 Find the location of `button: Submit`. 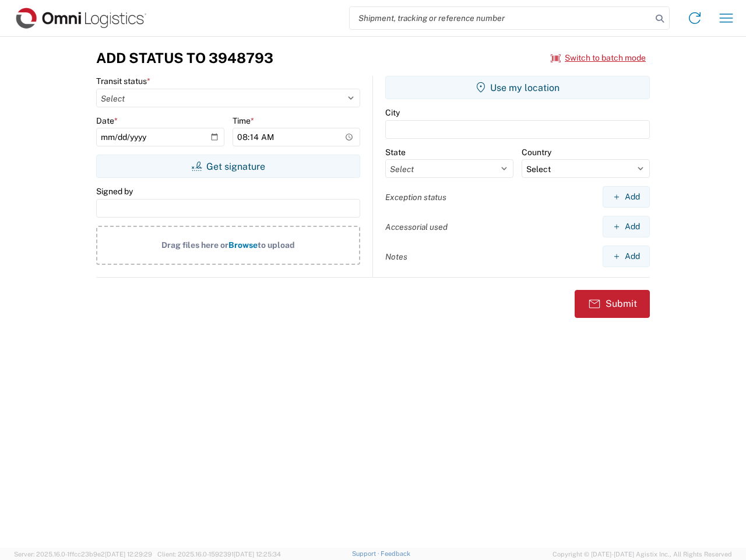

button: Submit is located at coordinates (612, 304).